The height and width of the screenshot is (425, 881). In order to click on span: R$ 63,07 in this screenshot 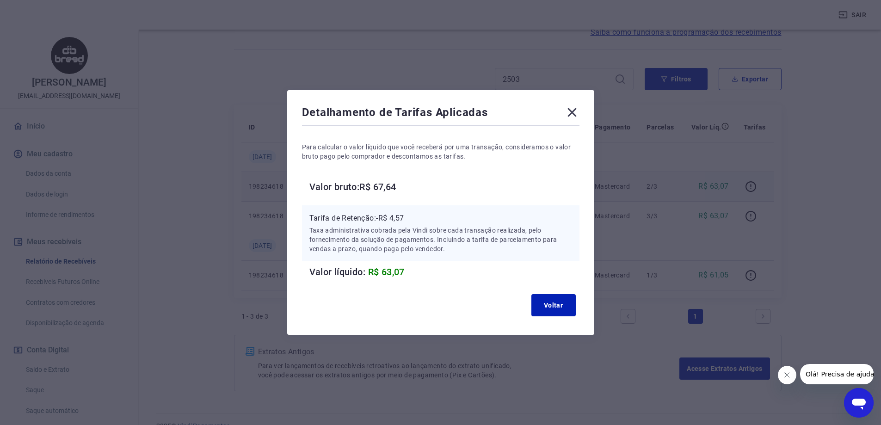, I will do `click(386, 272)`.